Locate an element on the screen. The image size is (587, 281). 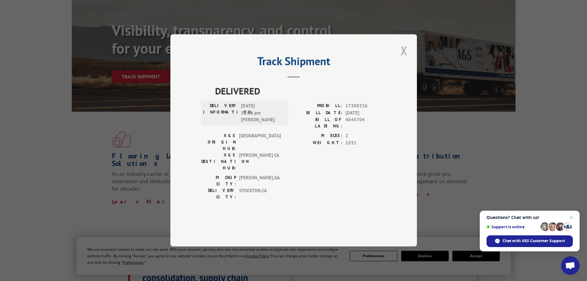
span: 1031 is located at coordinates (366, 143).